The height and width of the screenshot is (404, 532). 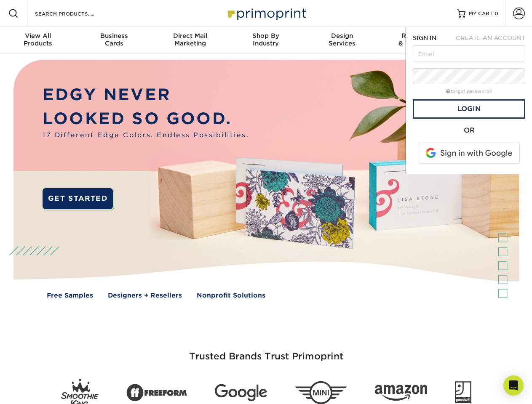 What do you see at coordinates (146, 95) in the screenshot?
I see `p: EDGY NEVER` at bounding box center [146, 95].